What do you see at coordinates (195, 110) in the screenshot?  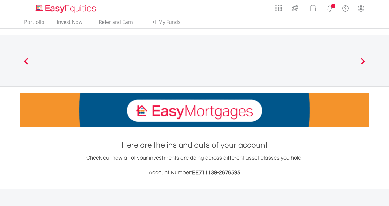 I see `img: EasyMortage Promotion Banner` at bounding box center [195, 110].